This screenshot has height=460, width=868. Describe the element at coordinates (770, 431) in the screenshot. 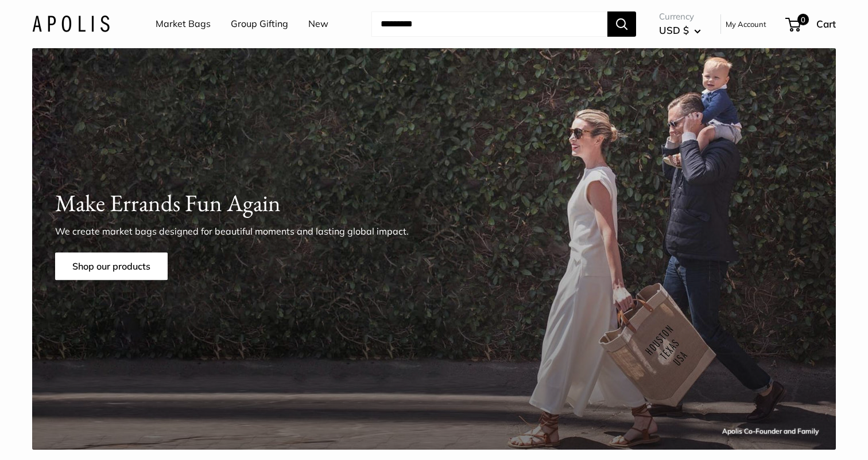

I see `div: Apolis Co-Founder and Family` at that location.